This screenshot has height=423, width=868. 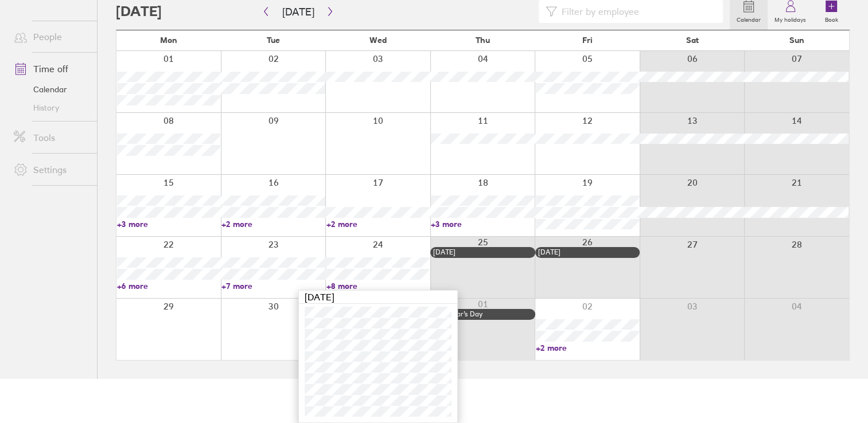 What do you see at coordinates (51, 69) in the screenshot?
I see `a: Time off` at bounding box center [51, 69].